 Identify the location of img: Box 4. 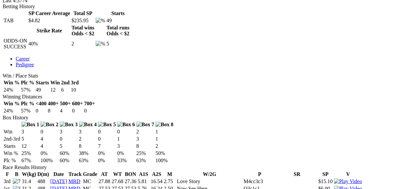
(88, 124).